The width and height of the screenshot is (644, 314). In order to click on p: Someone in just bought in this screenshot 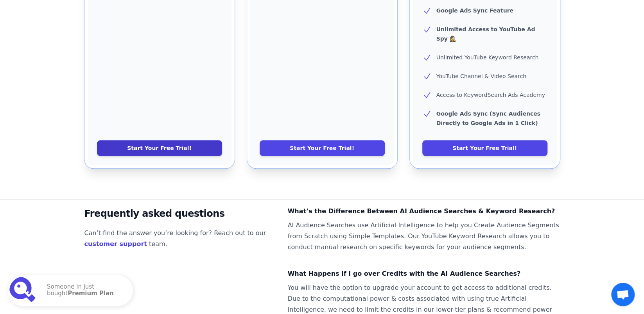, I will do `click(86, 290)`.